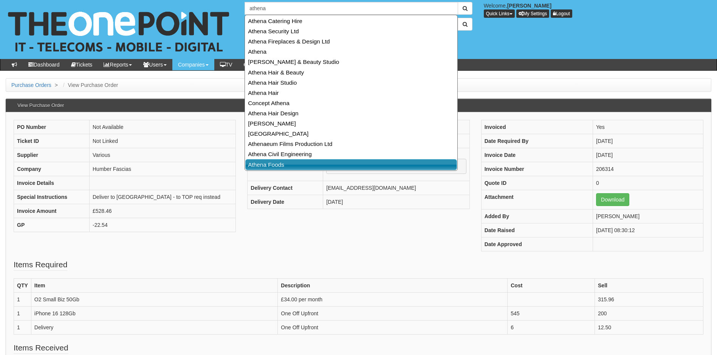 This screenshot has height=355, width=717. Describe the element at coordinates (90, 85) in the screenshot. I see `li: View Purchase Order` at that location.